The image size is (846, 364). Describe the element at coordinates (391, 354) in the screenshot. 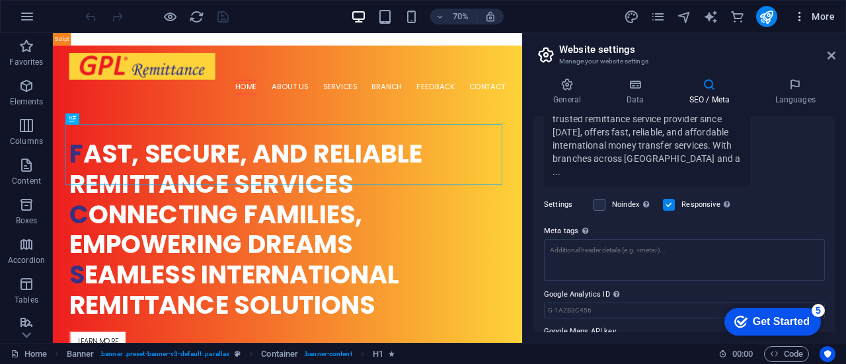

I see `i: Element contains an animation` at that location.